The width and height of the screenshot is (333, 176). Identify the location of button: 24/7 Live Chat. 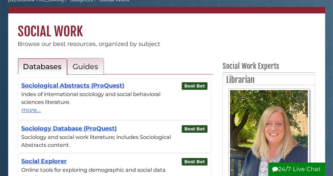
(297, 169).